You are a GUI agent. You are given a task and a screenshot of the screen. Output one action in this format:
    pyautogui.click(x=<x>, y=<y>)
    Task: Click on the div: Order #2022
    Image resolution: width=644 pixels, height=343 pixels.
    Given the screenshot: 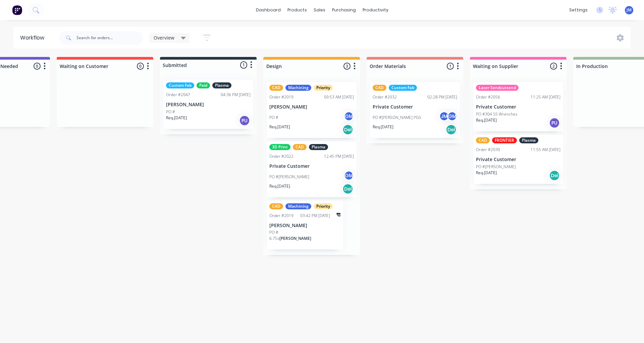 What is the action you would take?
    pyautogui.click(x=282, y=156)
    